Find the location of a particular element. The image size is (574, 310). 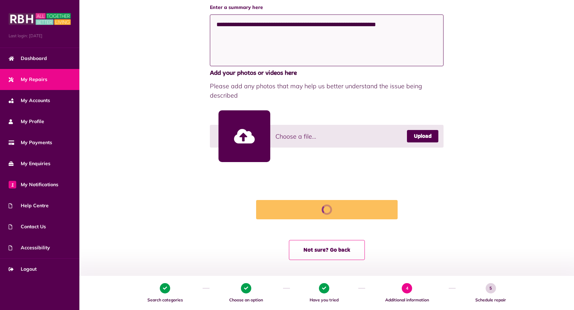

span: My Payments is located at coordinates (30, 142).